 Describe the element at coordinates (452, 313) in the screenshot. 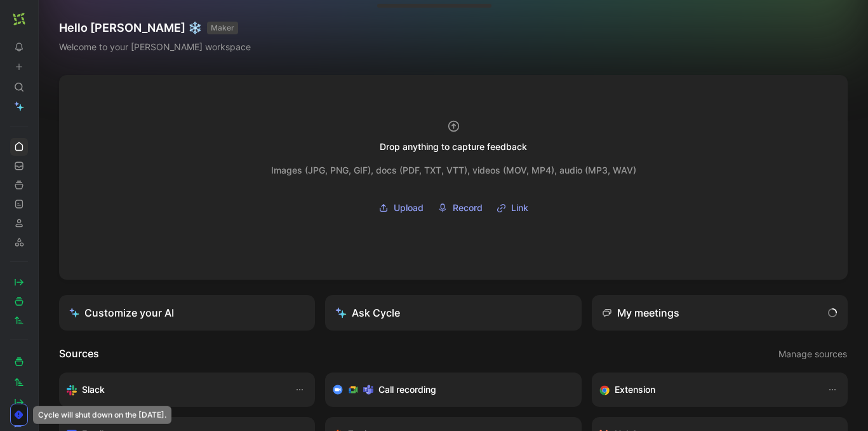

I see `button: Ask Cycle` at that location.